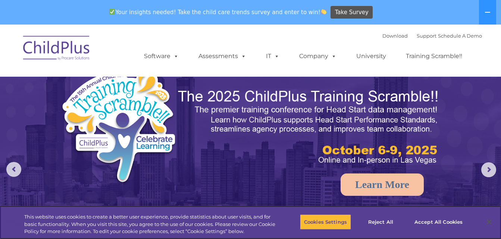 This screenshot has height=239, width=501. What do you see at coordinates (218, 12) in the screenshot?
I see `span: Your insights needed! Take the child care trends survey and enter to win!` at bounding box center [218, 12].